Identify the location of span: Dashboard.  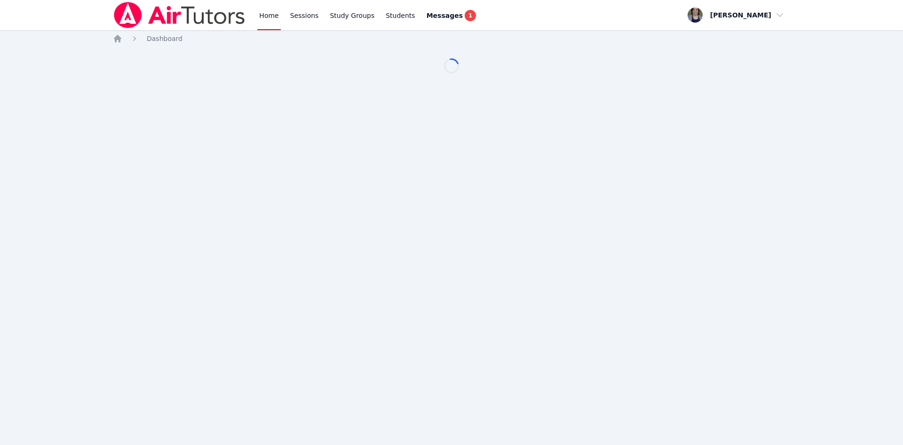
(165, 39).